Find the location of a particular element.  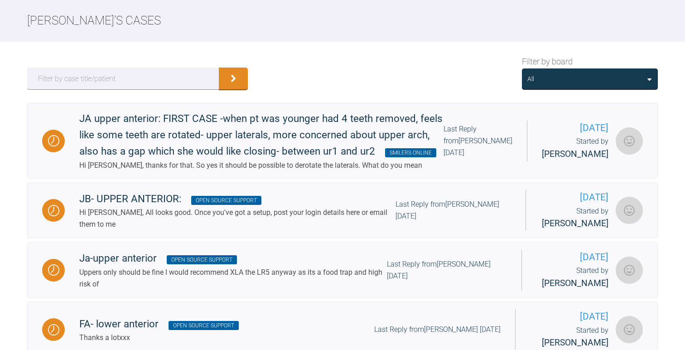

input: Filter by case title/patient is located at coordinates (123, 78).